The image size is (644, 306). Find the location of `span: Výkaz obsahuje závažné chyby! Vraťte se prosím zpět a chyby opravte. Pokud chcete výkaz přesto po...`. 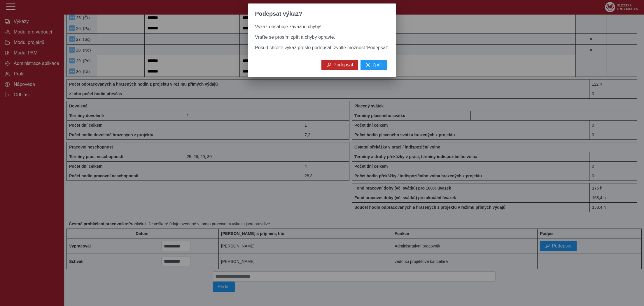

span: Výkaz obsahuje závažné chyby! Vraťte se prosím zpět a chyby opravte. Pokud chcete výkaz přesto po... is located at coordinates (322, 37).